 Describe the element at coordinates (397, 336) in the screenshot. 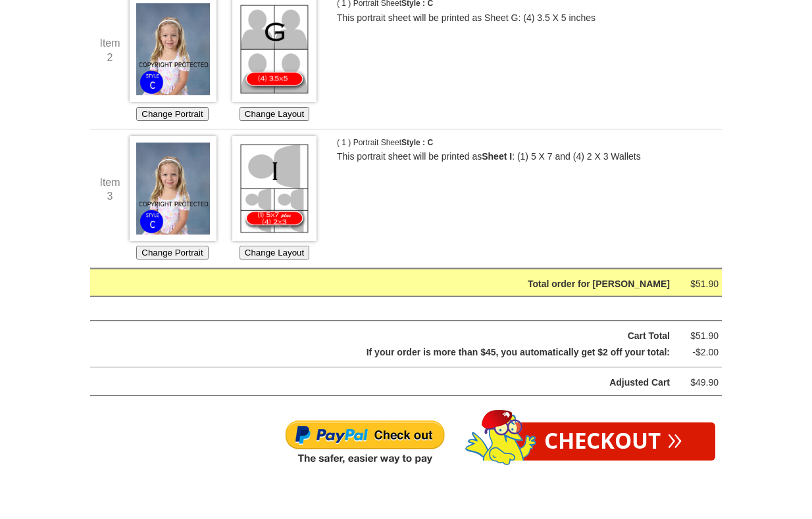

I see `div: Cart Total` at that location.